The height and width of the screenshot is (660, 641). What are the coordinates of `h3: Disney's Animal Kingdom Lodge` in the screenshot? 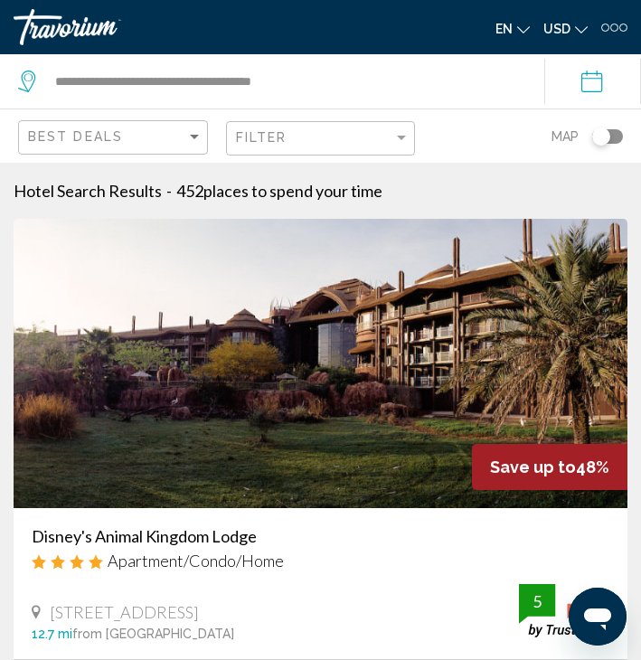 It's located at (320, 536).